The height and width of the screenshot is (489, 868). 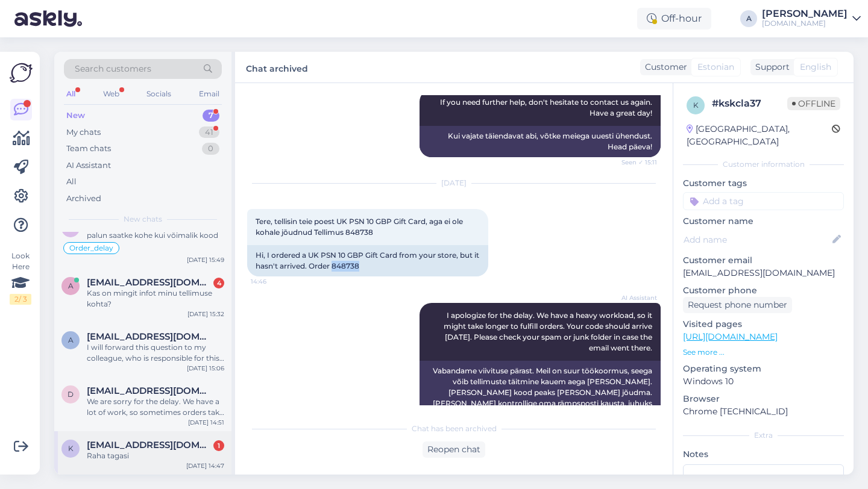 What do you see at coordinates (634, 162) in the screenshot?
I see `span: Seen ✓ 15:11` at bounding box center [634, 162].